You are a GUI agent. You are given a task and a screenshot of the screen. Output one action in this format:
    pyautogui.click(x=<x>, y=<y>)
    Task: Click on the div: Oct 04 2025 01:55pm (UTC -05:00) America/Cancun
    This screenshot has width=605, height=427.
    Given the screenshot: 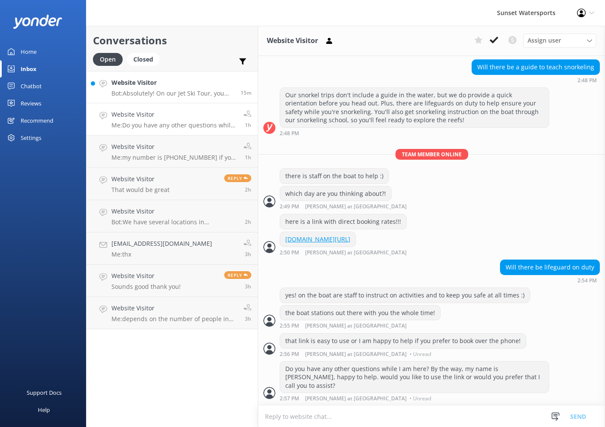 What is the action you would take?
    pyautogui.click(x=360, y=325)
    